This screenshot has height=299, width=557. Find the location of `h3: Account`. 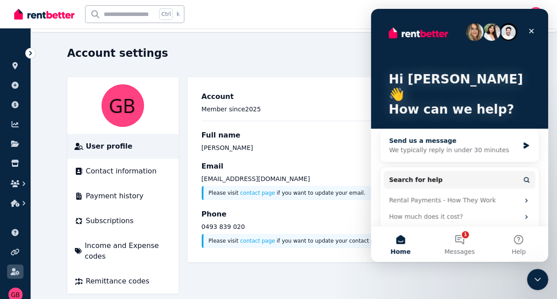

h3: Account is located at coordinates (354, 97).